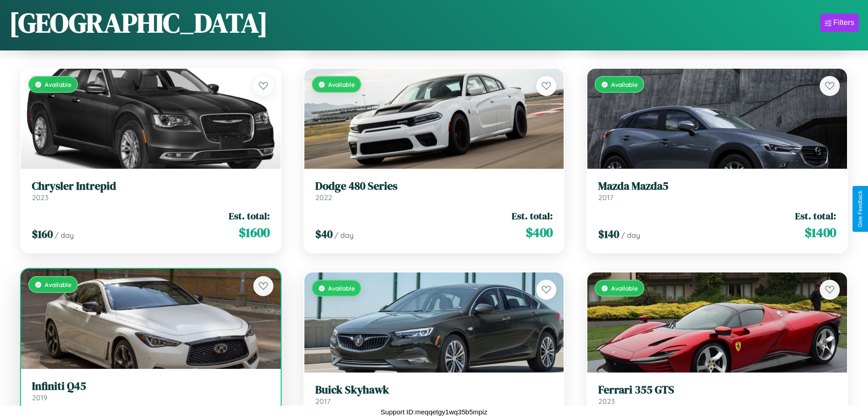 The height and width of the screenshot is (418, 868). Describe the element at coordinates (324, 197) in the screenshot. I see `span: 2022` at that location.